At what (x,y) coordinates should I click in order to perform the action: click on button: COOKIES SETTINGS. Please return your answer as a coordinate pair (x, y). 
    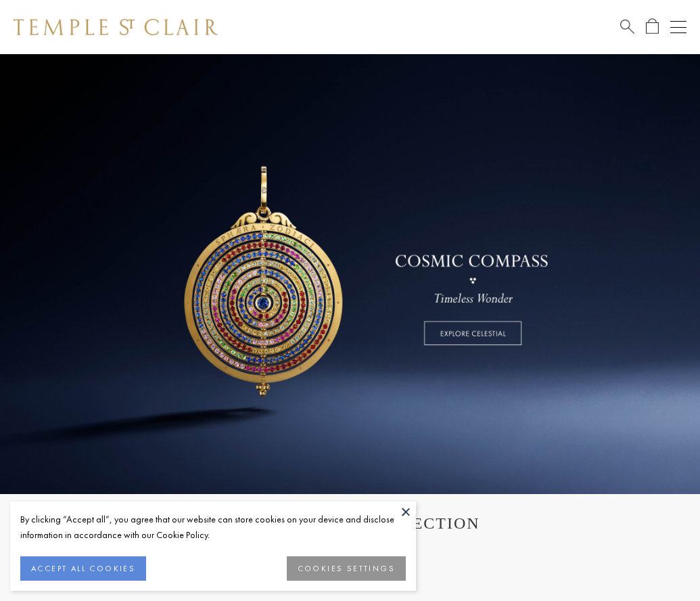
    Looking at the image, I should click on (347, 568).